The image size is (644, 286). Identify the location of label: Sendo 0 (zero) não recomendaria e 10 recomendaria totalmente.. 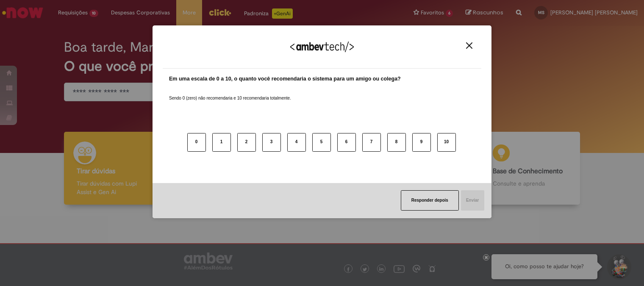
(230, 93).